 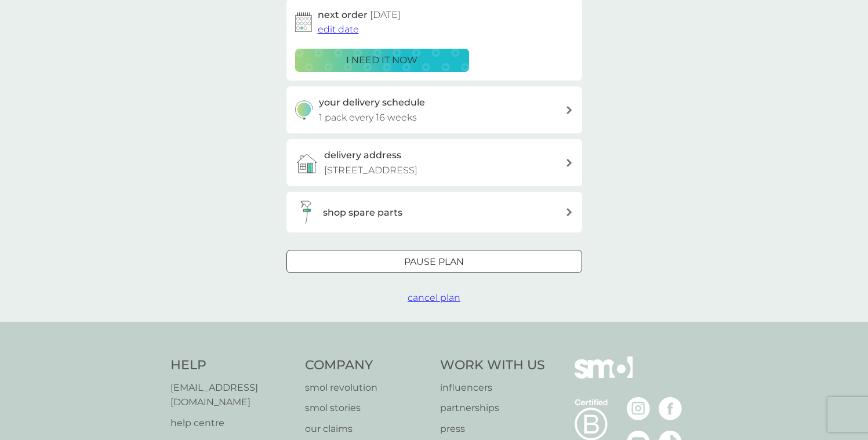 I want to click on p: smol revolution, so click(x=367, y=388).